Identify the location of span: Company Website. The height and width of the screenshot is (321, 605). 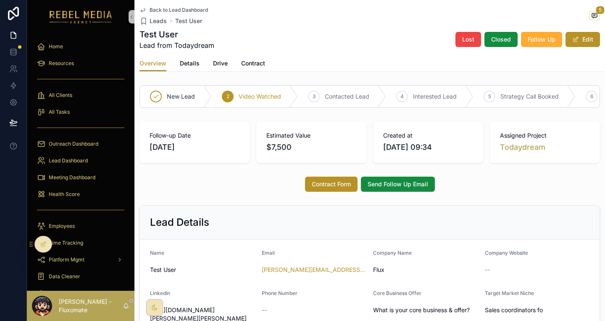
(506, 253).